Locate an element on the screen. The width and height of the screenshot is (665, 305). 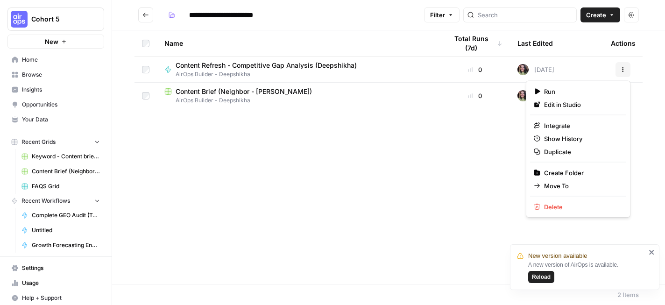
a: Content Refresh - Competitive Gap Analysis (Deepshikha)AirOps Builder - Deepshikha is located at coordinates (298, 70).